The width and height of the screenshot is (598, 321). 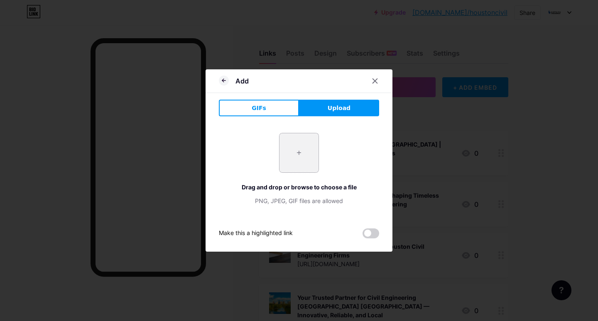 I want to click on div: PNG, JPEG, GIF files are allowed, so click(x=299, y=200).